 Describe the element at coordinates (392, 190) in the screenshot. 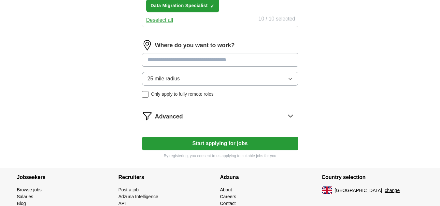

I see `button: change` at that location.